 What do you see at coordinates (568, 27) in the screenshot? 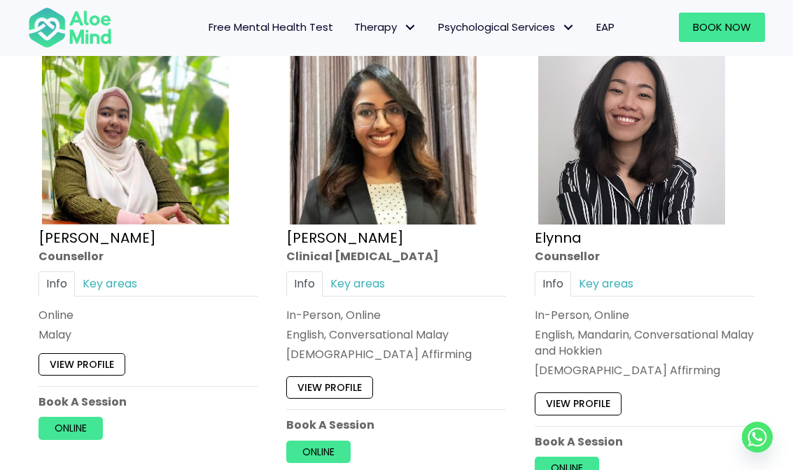
I see `span: Psychological Services: submenu` at bounding box center [568, 27].